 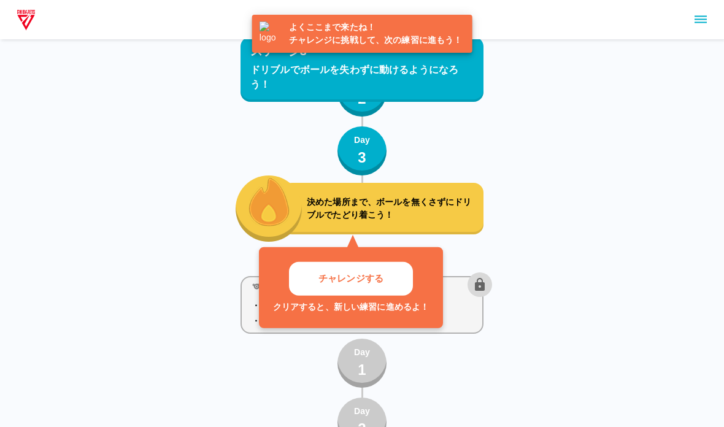 I want to click on button: Day1, so click(x=362, y=363).